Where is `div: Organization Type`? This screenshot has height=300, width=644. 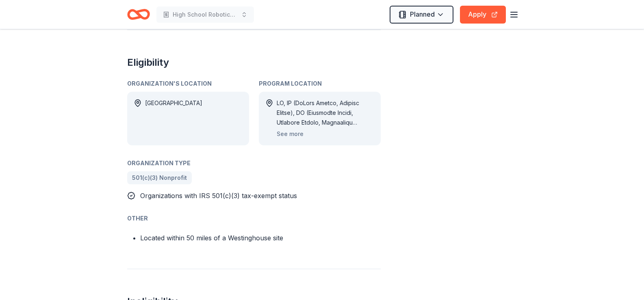 div: Organization Type is located at coordinates (254, 163).